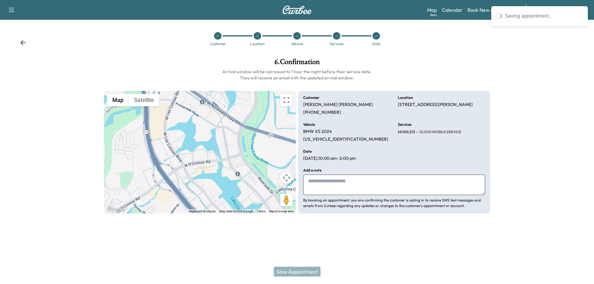 The width and height of the screenshot is (594, 284). Describe the element at coordinates (218, 44) in the screenshot. I see `div: Customer` at that location.